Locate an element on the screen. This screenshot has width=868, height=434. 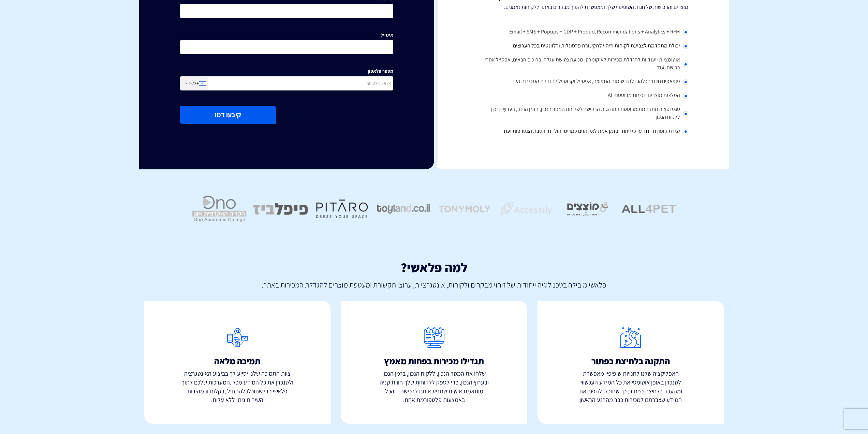
img: acess.png is located at coordinates (526, 209).